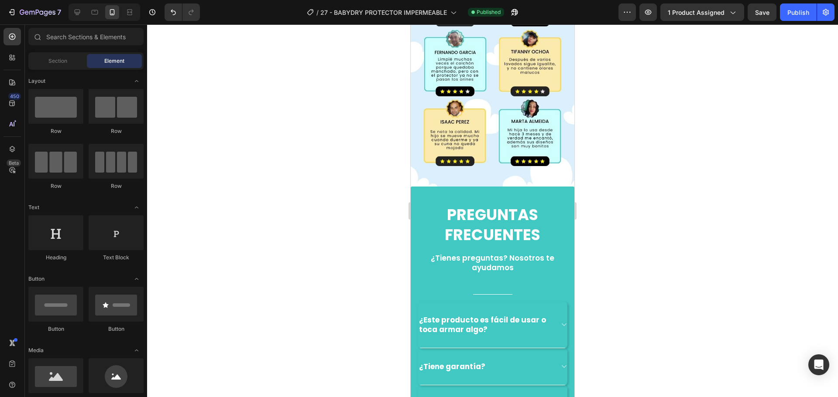  What do you see at coordinates (383, 12) in the screenshot?
I see `span: 27 - BABYDRY PROTECTOR IMPERMEABLE` at bounding box center [383, 12].